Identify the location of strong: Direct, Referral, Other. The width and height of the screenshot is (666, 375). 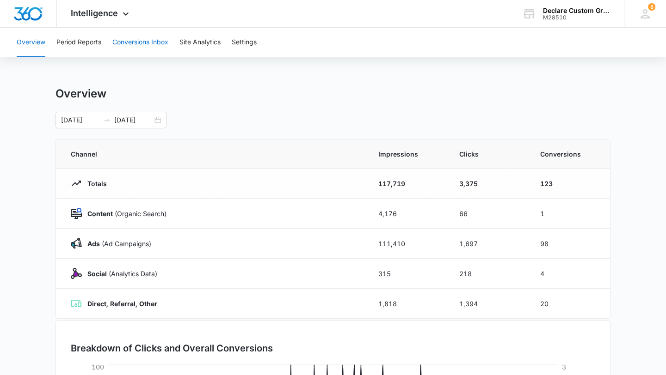
(122, 304).